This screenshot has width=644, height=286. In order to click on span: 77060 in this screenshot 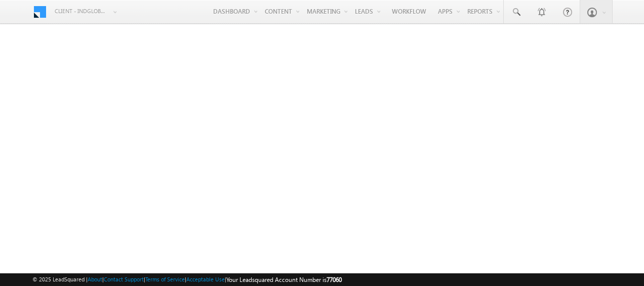, I will do `click(335, 279)`.